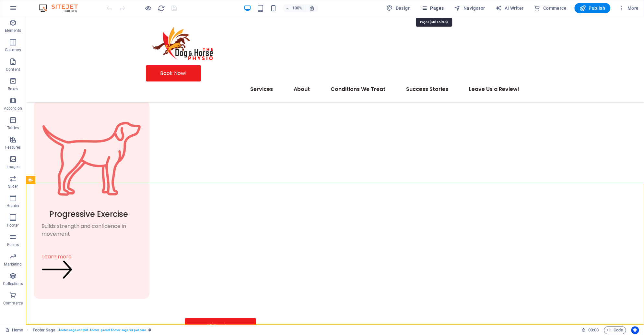 This screenshot has height=335, width=644. I want to click on p: Commerce, so click(13, 303).